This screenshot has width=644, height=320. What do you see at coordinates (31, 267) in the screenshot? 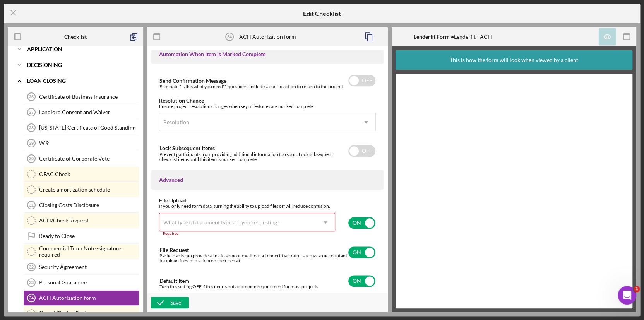
I see `tspan: 32` at bounding box center [31, 267].